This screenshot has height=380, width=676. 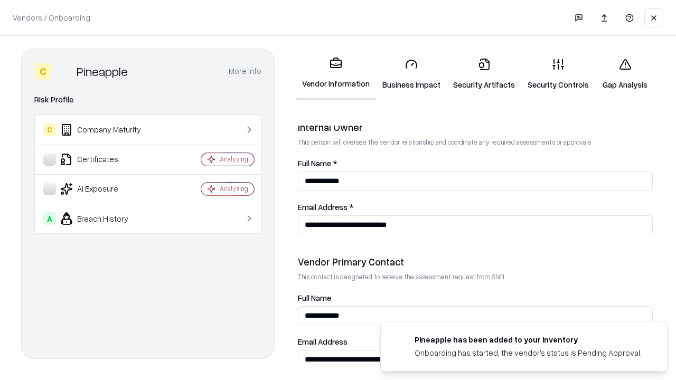 I want to click on label: Full Name *, so click(x=475, y=163).